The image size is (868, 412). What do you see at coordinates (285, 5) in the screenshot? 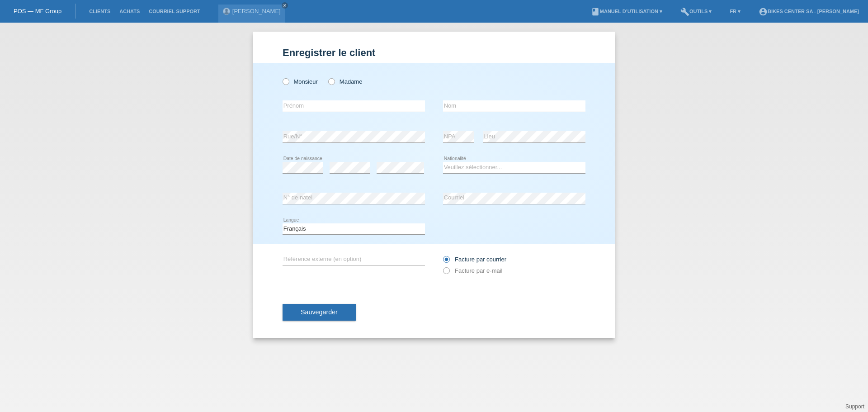
I see `a: close` at bounding box center [285, 5].